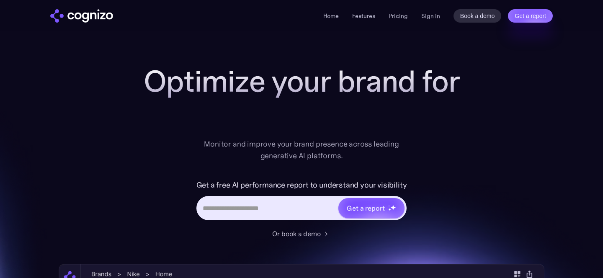 This screenshot has height=278, width=603. Describe the element at coordinates (478, 16) in the screenshot. I see `a: Book a demo` at that location.